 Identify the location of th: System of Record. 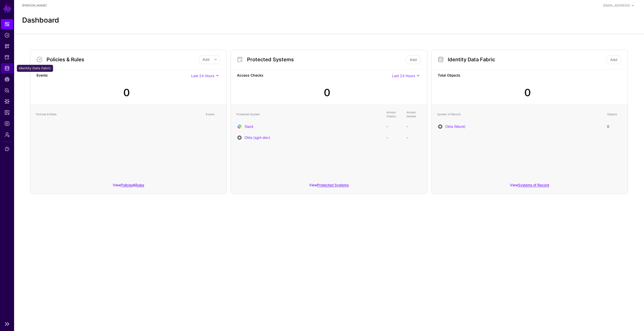
(520, 114).